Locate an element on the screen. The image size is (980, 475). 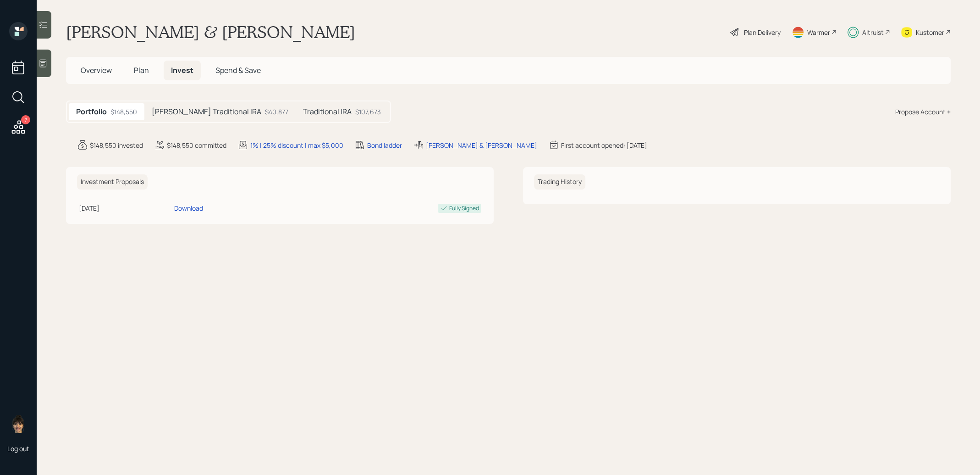
div: $148,550 committed is located at coordinates (197, 145).